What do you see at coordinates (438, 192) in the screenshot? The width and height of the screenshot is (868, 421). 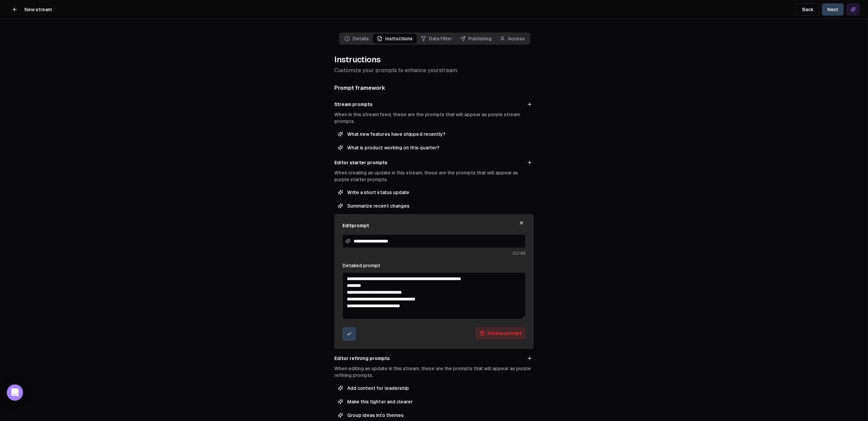 I see `span: Write a short status update` at bounding box center [438, 192].